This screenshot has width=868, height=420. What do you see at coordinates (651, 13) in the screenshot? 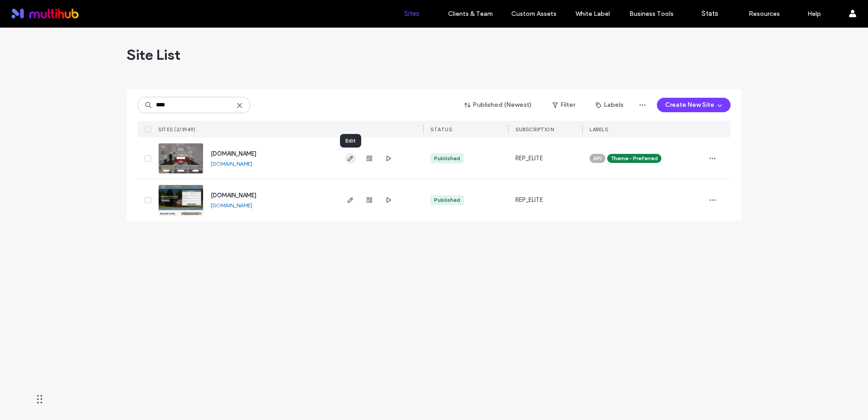
I see `label: Business Tools` at bounding box center [651, 13].